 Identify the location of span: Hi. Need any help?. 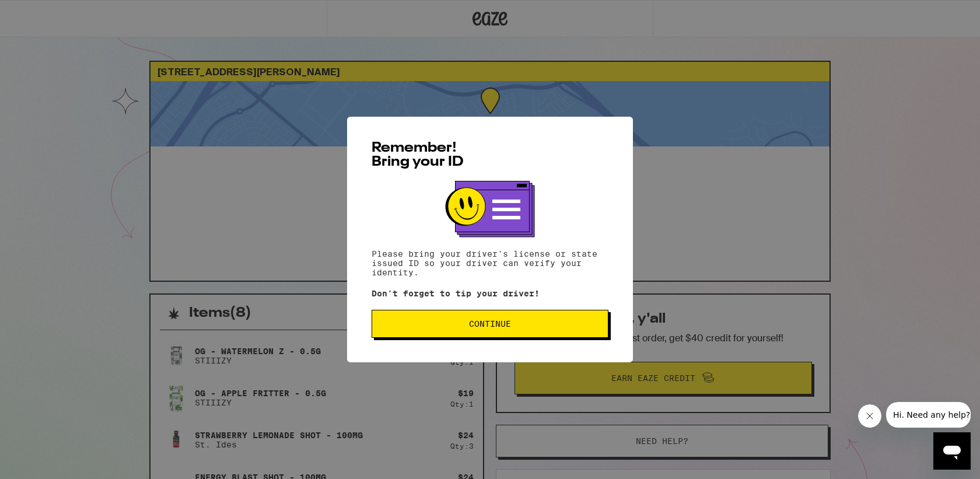
(45, 13).